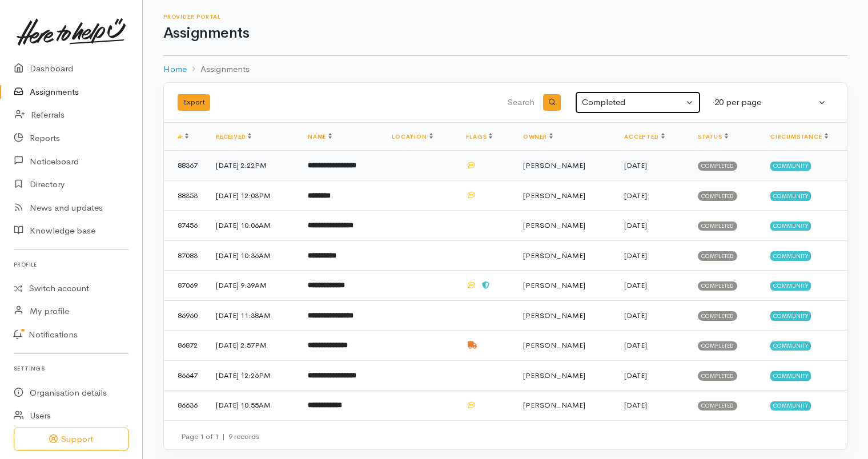 The height and width of the screenshot is (459, 868). I want to click on a: Accepted, so click(644, 137).